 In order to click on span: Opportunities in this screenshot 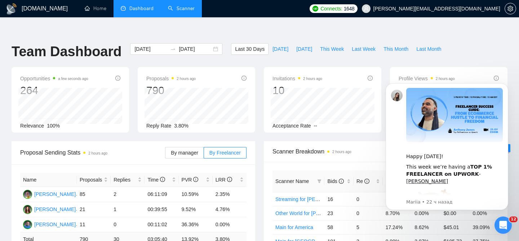, I will do `click(54, 79)`.